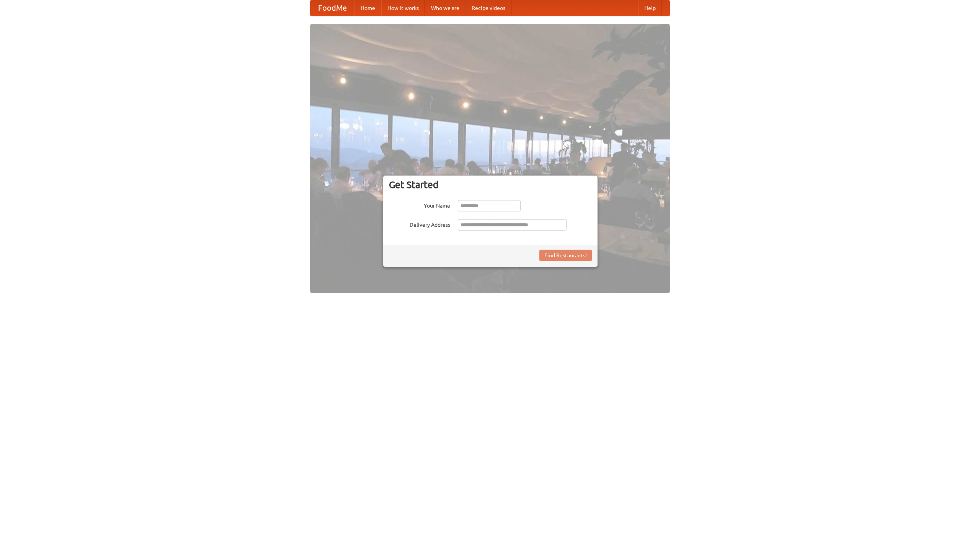 This screenshot has width=980, height=541. Describe the element at coordinates (332, 8) in the screenshot. I see `a: FoodMe` at that location.